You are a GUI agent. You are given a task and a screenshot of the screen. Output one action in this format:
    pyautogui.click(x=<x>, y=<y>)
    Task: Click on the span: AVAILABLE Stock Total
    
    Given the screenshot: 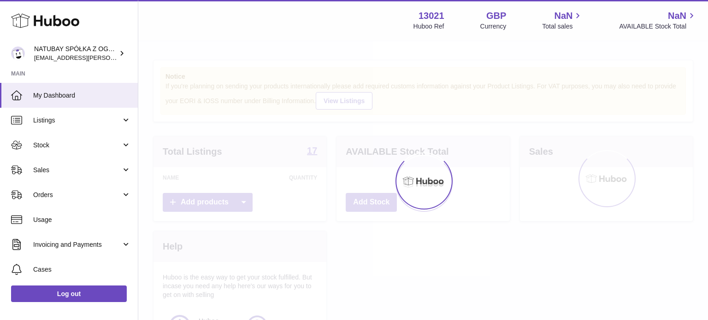 What is the action you would take?
    pyautogui.click(x=657, y=26)
    